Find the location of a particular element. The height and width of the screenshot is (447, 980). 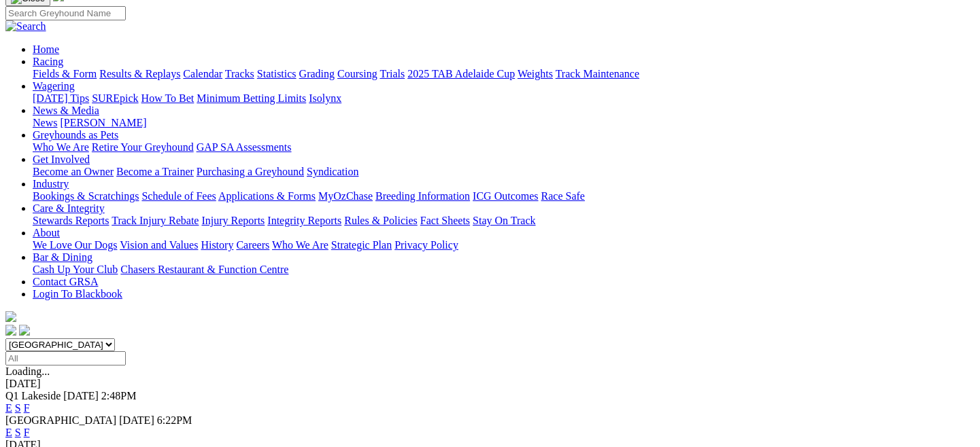

a: Strategic Plan is located at coordinates (361, 245).